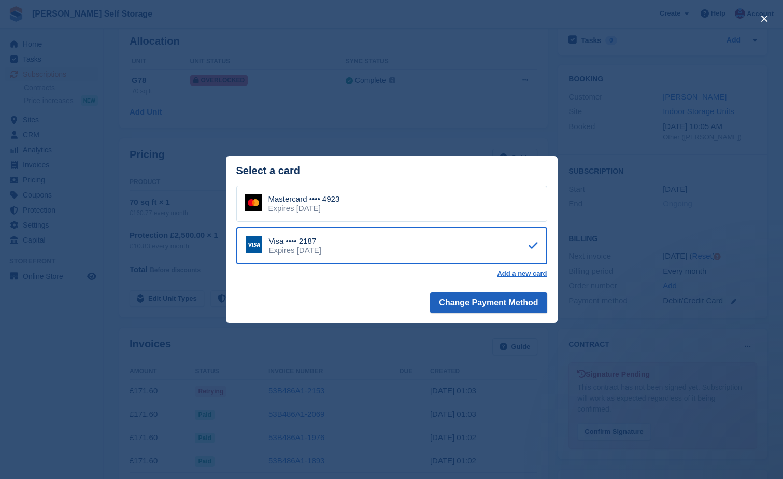 The width and height of the screenshot is (783, 479). I want to click on img: Mastercard Logo, so click(253, 203).